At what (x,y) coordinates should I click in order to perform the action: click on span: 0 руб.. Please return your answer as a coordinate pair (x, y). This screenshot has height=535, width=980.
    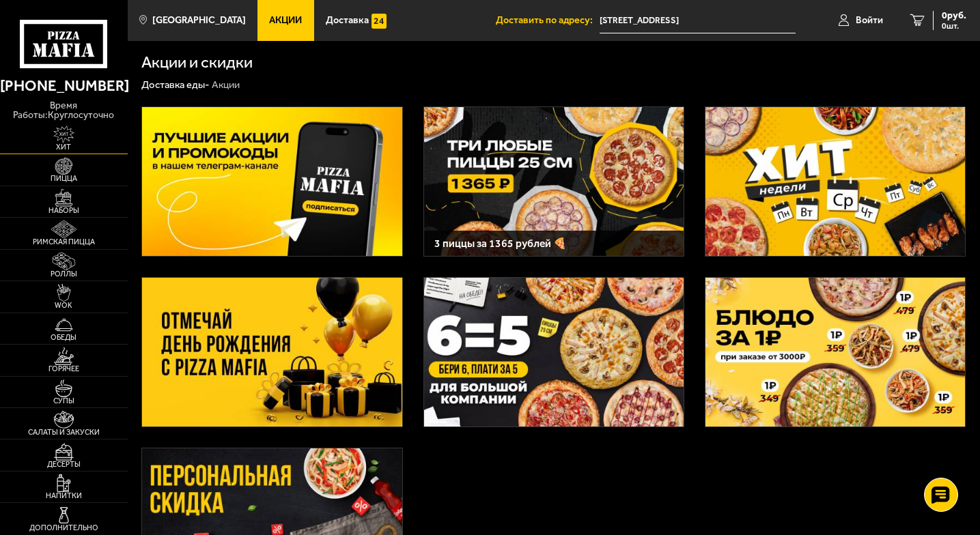
    Looking at the image, I should click on (954, 16).